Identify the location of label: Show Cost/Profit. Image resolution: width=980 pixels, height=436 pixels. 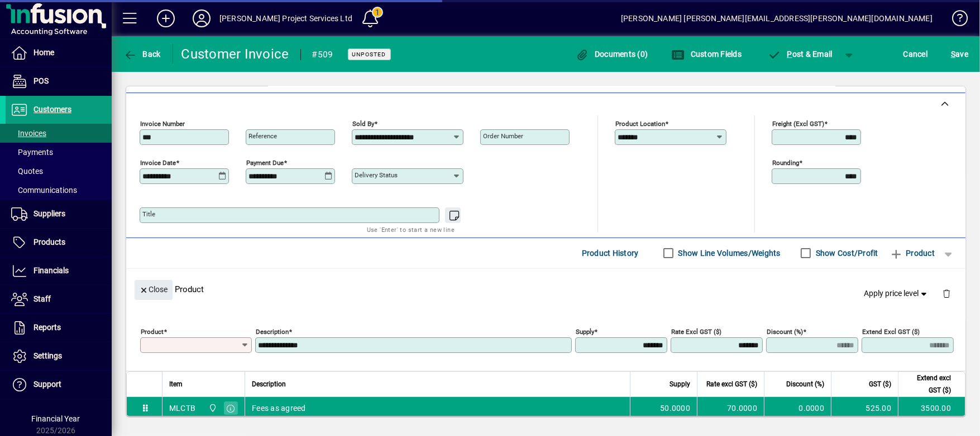
(846, 253).